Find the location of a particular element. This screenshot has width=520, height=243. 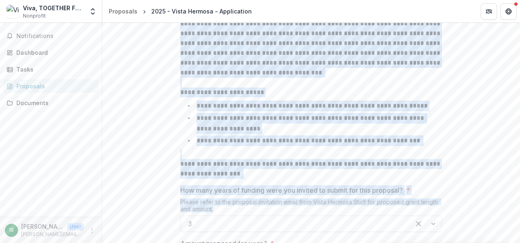

div: Documents is located at coordinates (54, 103).